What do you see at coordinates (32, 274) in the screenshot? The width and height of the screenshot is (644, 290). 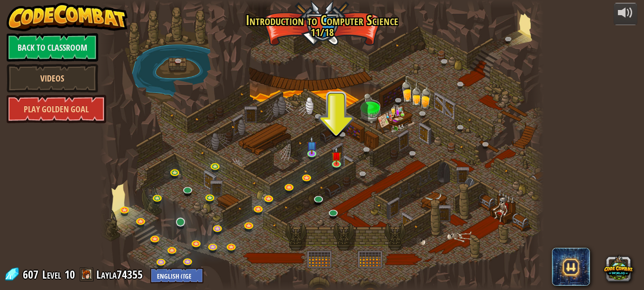 I see `span: 607` at bounding box center [32, 274].